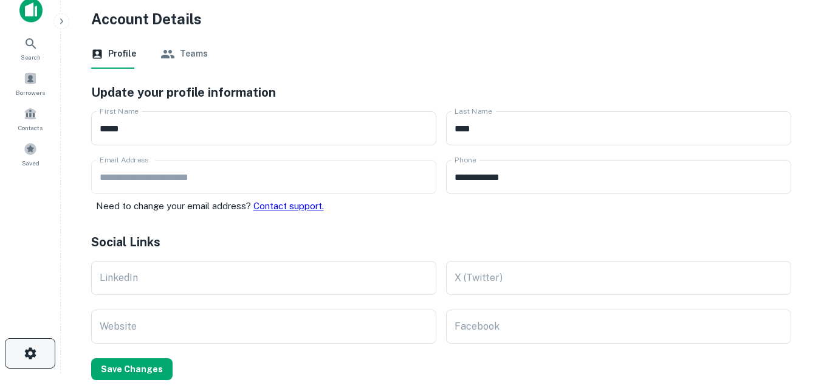  I want to click on span: Search, so click(30, 57).